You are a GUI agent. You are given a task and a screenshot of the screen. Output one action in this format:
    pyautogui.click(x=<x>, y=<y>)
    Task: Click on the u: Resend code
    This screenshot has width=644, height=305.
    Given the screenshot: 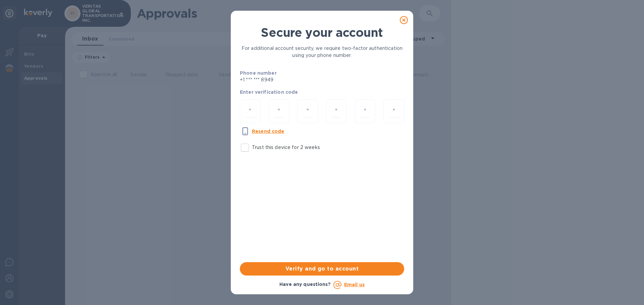 What is the action you would take?
    pyautogui.click(x=268, y=132)
    